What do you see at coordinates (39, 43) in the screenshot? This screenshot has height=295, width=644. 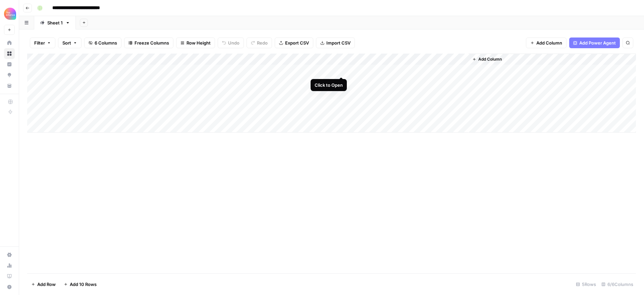 I see `span: Filter` at bounding box center [39, 43].